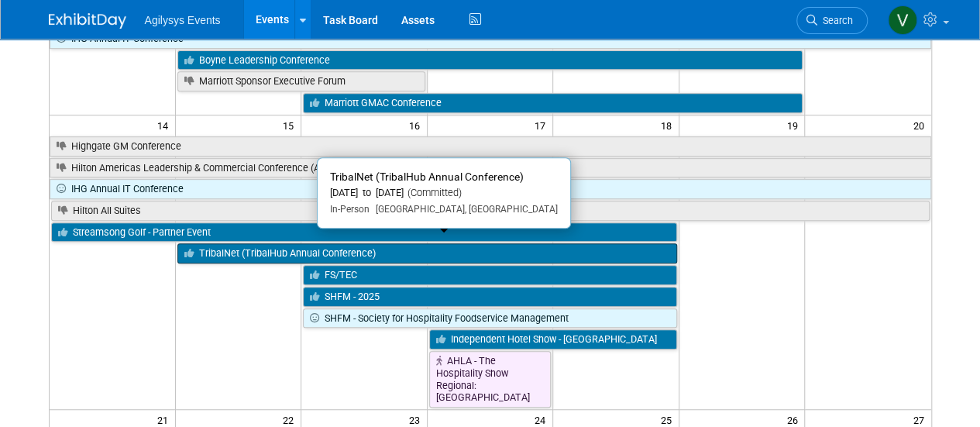  Describe the element at coordinates (832, 20) in the screenshot. I see `a: Search` at that location.